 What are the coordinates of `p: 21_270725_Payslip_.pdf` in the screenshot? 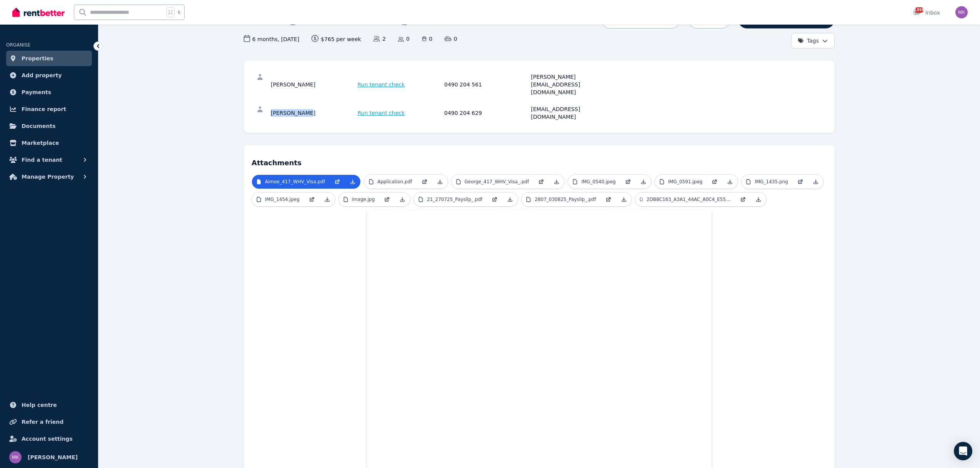 It's located at (455, 199).